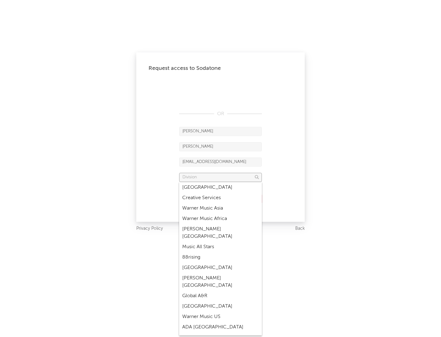  What do you see at coordinates (221, 208) in the screenshot?
I see `div: Warner Music Asia` at bounding box center [221, 208].